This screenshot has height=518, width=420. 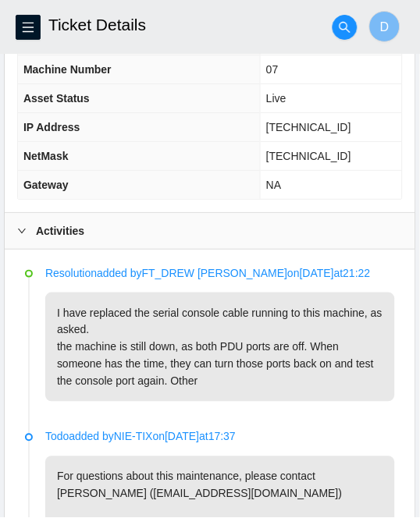 What do you see at coordinates (46, 185) in the screenshot?
I see `span: Gateway` at bounding box center [46, 185].